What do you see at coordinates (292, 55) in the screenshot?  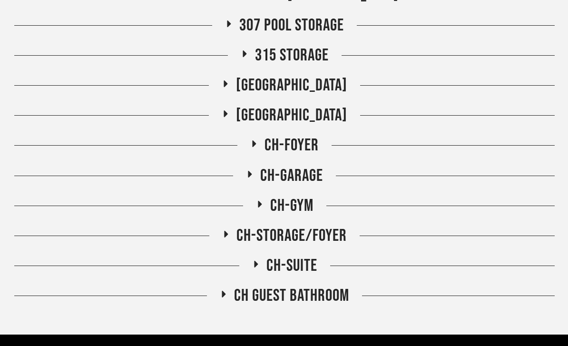 I see `span: 315 STORAGE` at bounding box center [292, 55].